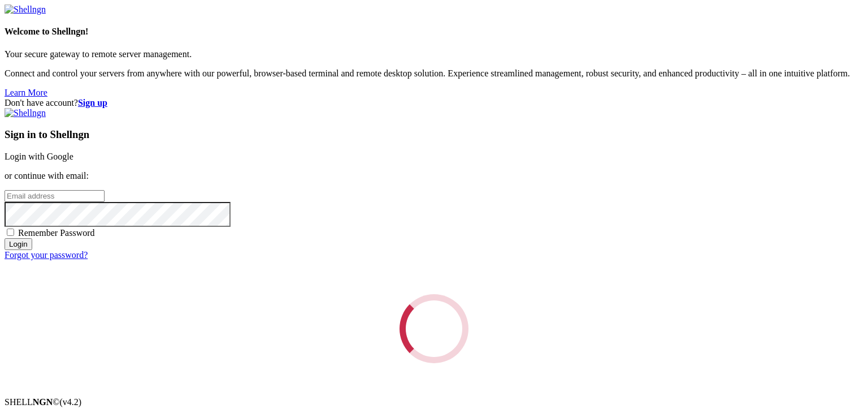  I want to click on a: Forgot your password?, so click(46, 255).